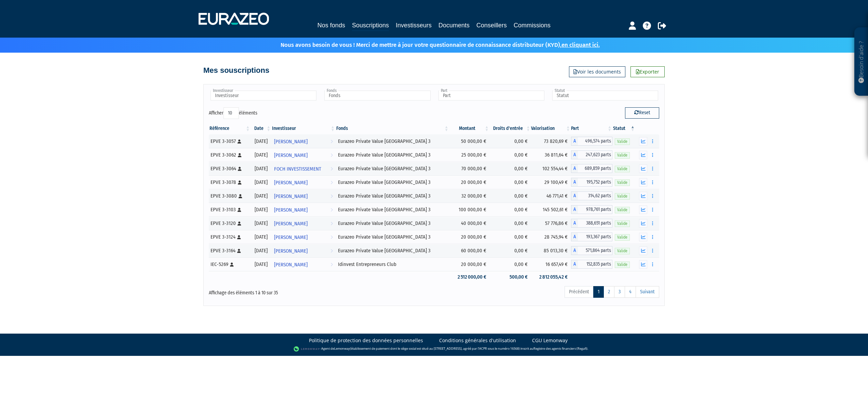 Image resolution: width=868 pixels, height=415 pixels. What do you see at coordinates (470, 277) in the screenshot?
I see `td: 2 512 000,00 €` at bounding box center [470, 277].